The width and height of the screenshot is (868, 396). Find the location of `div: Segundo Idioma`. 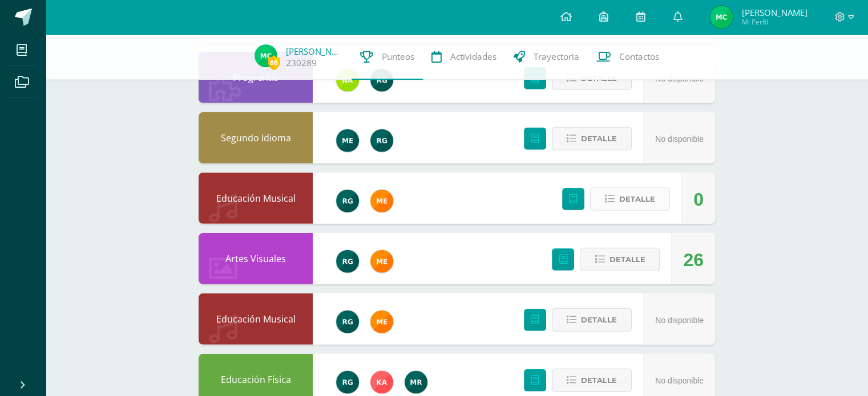

div: Segundo Idioma is located at coordinates (256, 138).